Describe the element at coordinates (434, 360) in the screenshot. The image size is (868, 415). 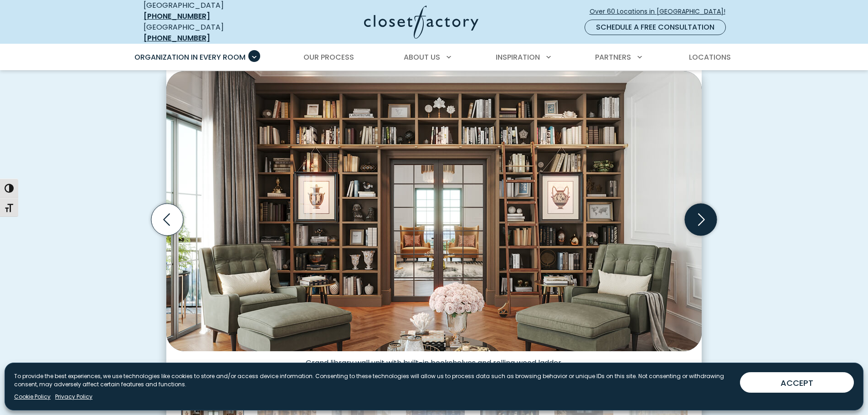
I see `figcaption: Grand library wall unit with built-in bookshelves and rolling wood ladder.` at that location.